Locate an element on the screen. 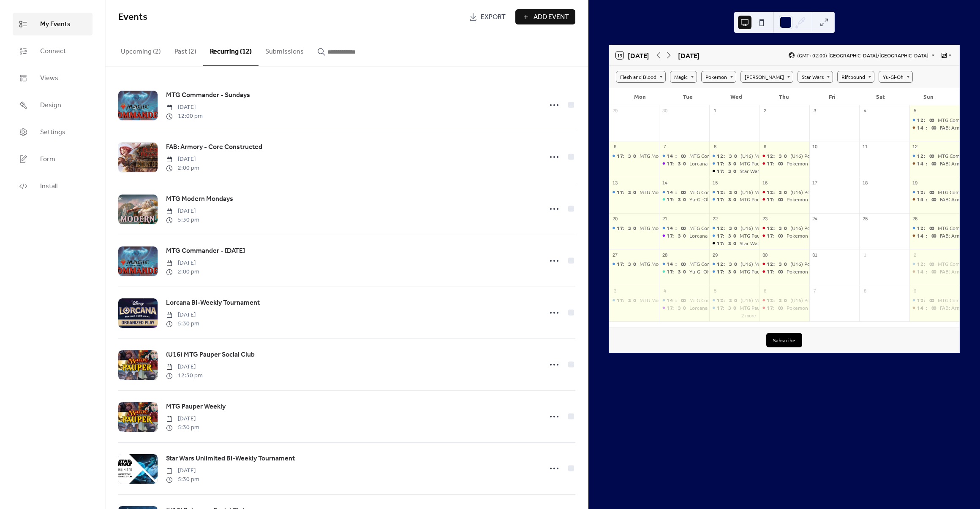  button: Recurring (12) is located at coordinates (231, 51).